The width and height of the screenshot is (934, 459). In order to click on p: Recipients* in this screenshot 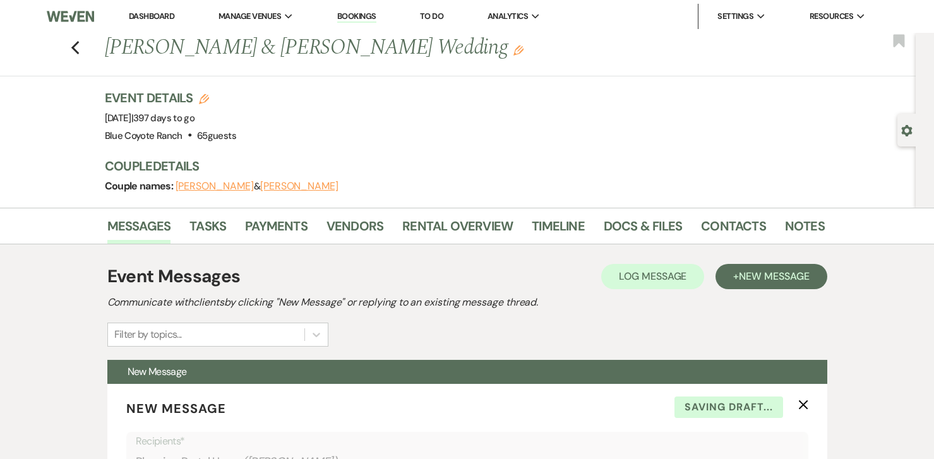, I will do `click(467, 441)`.